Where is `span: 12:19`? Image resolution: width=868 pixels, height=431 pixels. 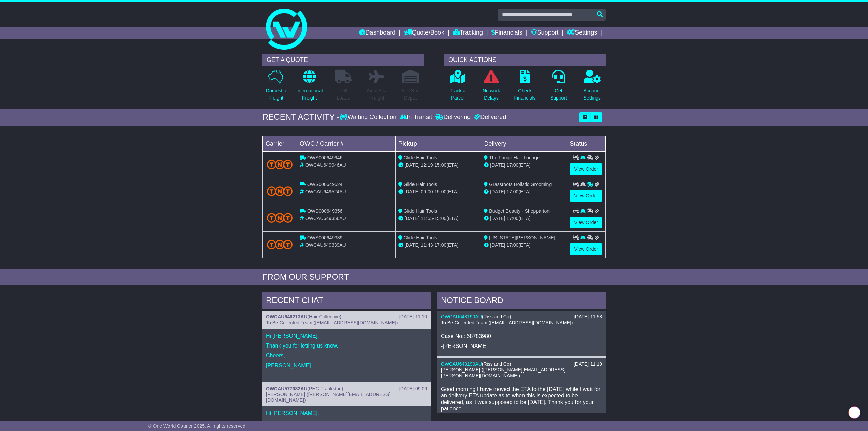 span: 12:19 is located at coordinates (427, 165).